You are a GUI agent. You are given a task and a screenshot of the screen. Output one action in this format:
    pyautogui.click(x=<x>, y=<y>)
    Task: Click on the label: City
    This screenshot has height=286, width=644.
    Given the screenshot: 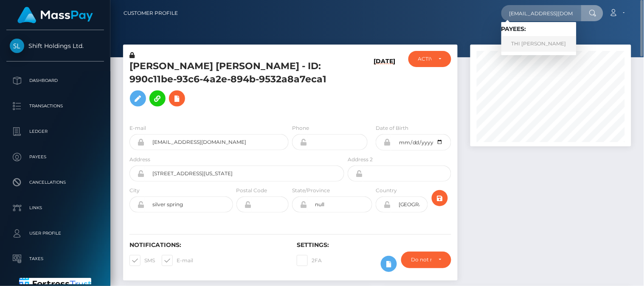 What is the action you would take?
    pyautogui.click(x=135, y=190)
    